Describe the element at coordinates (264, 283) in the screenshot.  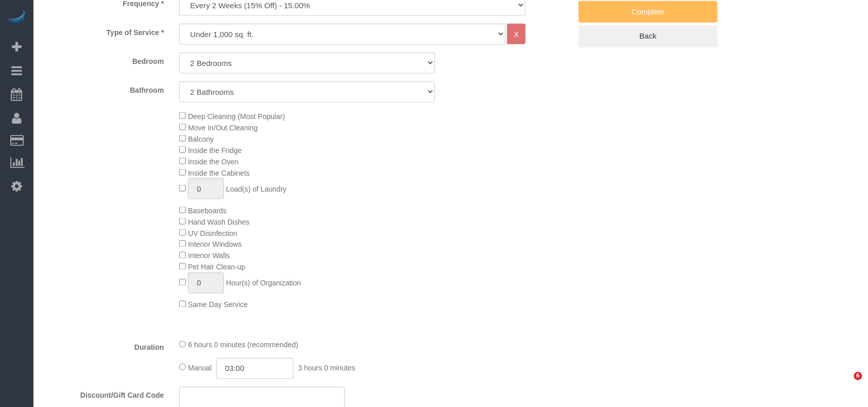
I see `span: Hour(s) of Organization` at that location.